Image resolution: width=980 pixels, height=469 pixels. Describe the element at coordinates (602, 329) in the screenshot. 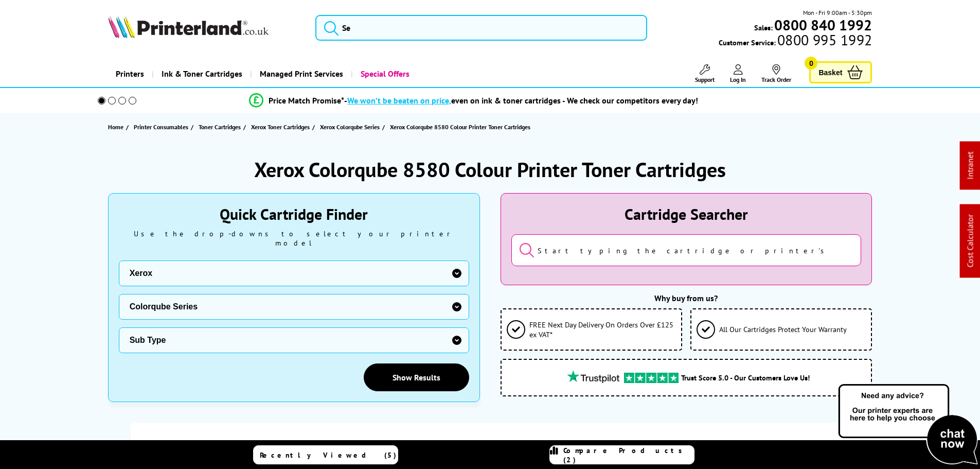

I see `span: FREE Next Day Delivery On Orders Over £125 ex VAT*` at that location.